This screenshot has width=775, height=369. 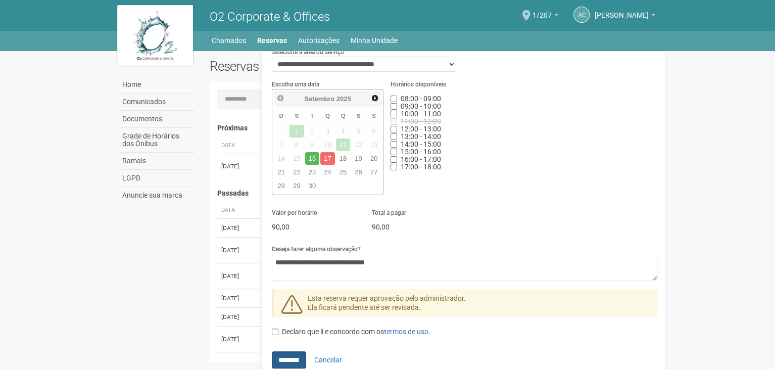 I want to click on td: Sala de Reunião Interna 2 Bloco 2 (até 30 pessoas), so click(x=403, y=276).